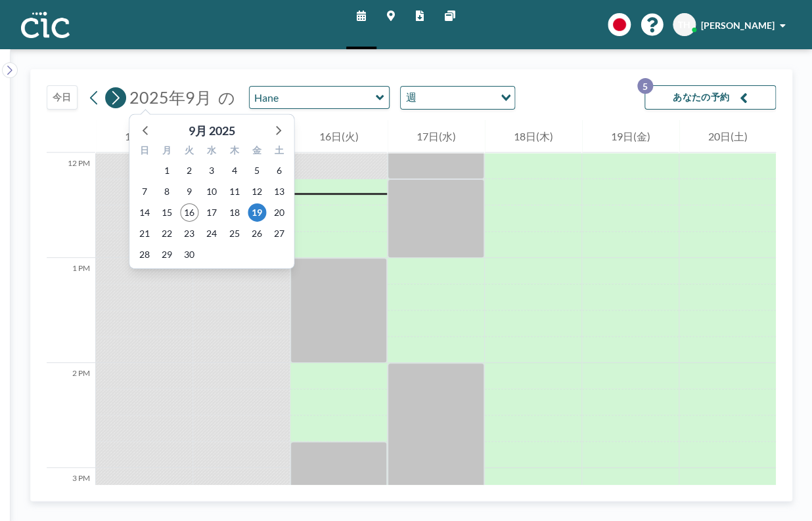 Image resolution: width=812 pixels, height=521 pixels. Describe the element at coordinates (170, 97) in the screenshot. I see `span: 2025年9月` at that location.